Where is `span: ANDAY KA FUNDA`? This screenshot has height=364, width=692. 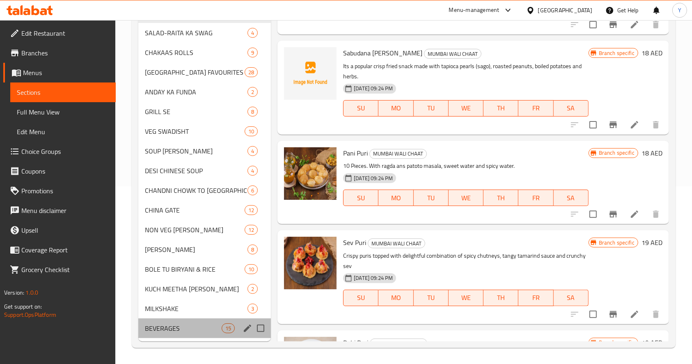
span: ANDAY KA FUNDA is located at coordinates (196, 92).